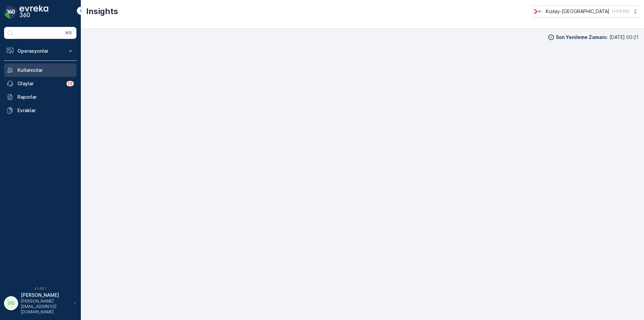 This screenshot has width=644, height=320. Describe the element at coordinates (34, 12) in the screenshot. I see `img: logo_dark-DEwI_e13.png` at that location.